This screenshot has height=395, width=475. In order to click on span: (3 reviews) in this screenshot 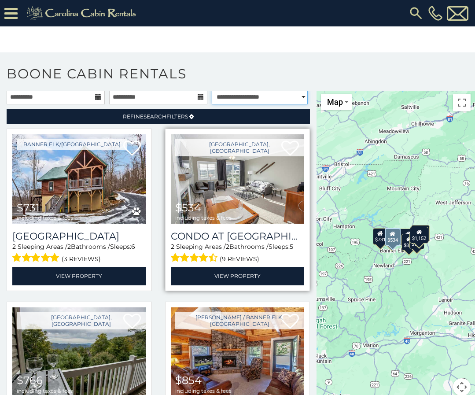, I will do `click(81, 259)`.